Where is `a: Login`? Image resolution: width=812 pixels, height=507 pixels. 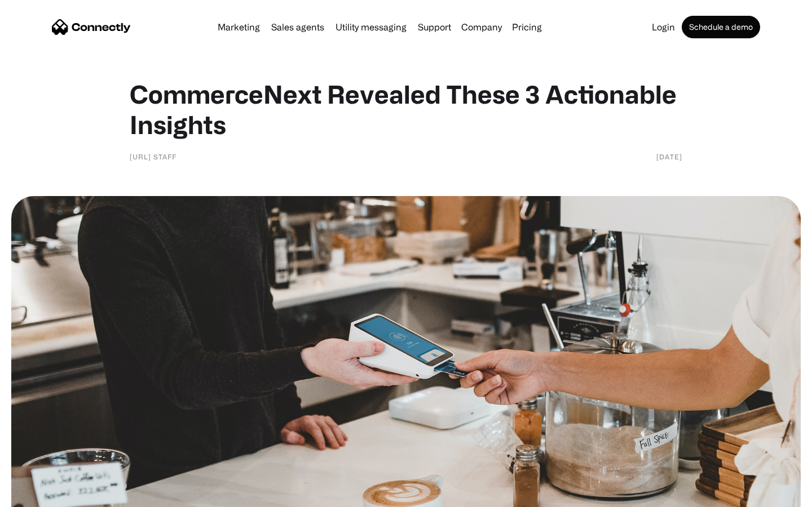 a: Login is located at coordinates (663, 27).